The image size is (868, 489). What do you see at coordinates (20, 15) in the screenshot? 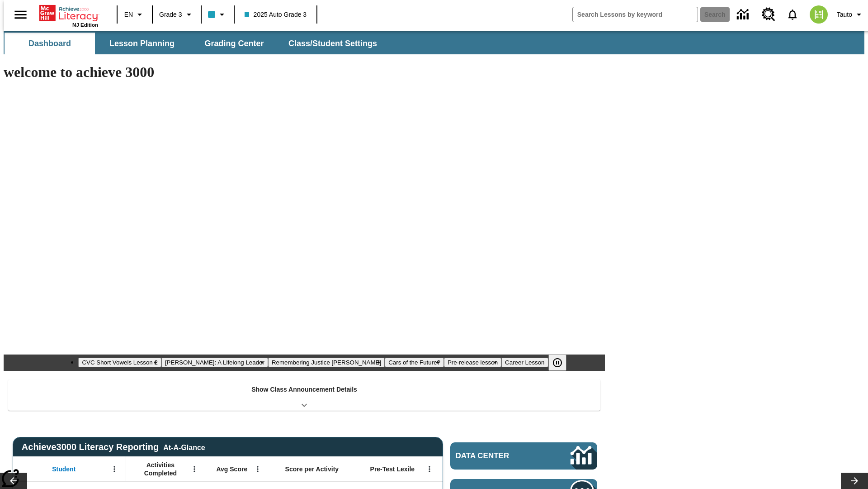
I see `button: Open side menu` at bounding box center [20, 15].